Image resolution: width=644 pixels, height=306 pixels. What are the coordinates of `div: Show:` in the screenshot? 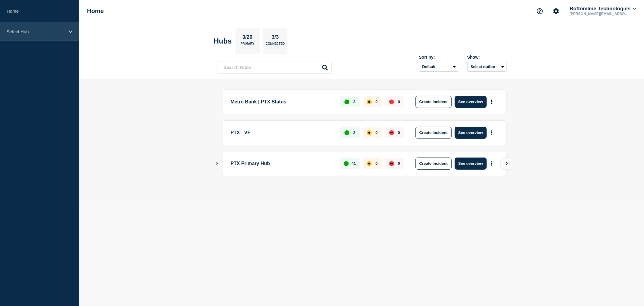 It's located at (487, 57).